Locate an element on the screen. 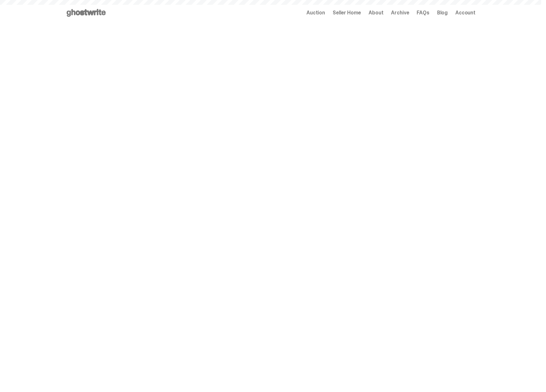 The height and width of the screenshot is (392, 546). span: Auction is located at coordinates (316, 13).